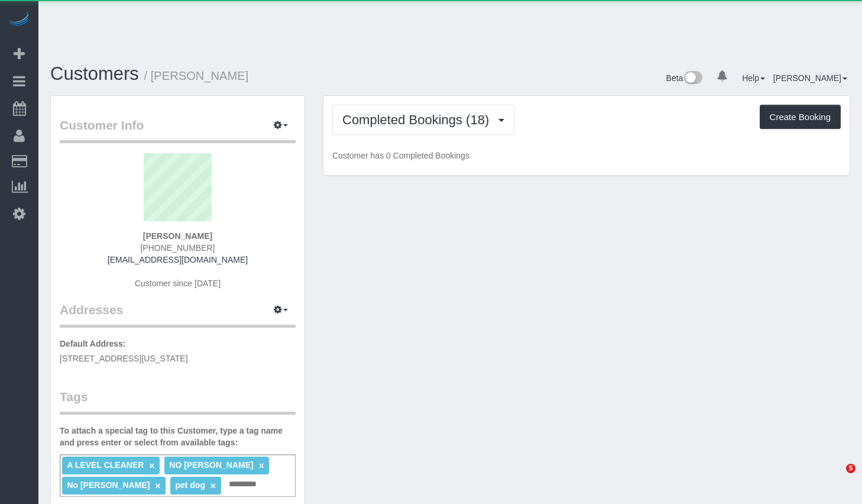  I want to click on button: Completed Bookings (18), so click(424, 119).